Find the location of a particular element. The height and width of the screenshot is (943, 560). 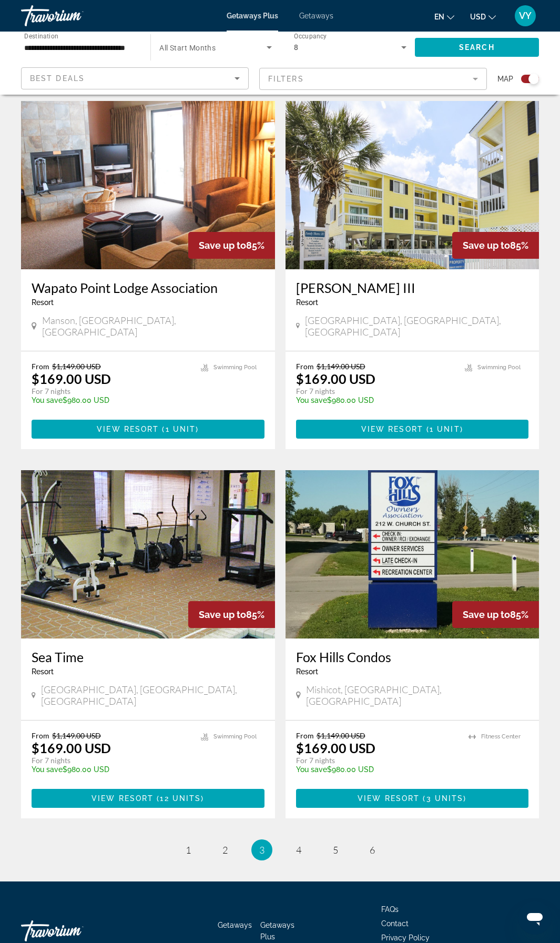

button: User Menu is located at coordinates (525, 15).